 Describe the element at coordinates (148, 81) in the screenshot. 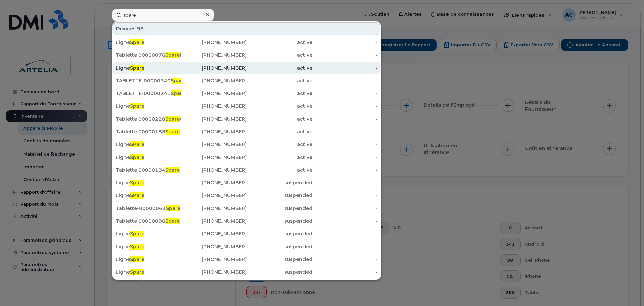

I see `div: TABLETTE-00000340 475` at that location.